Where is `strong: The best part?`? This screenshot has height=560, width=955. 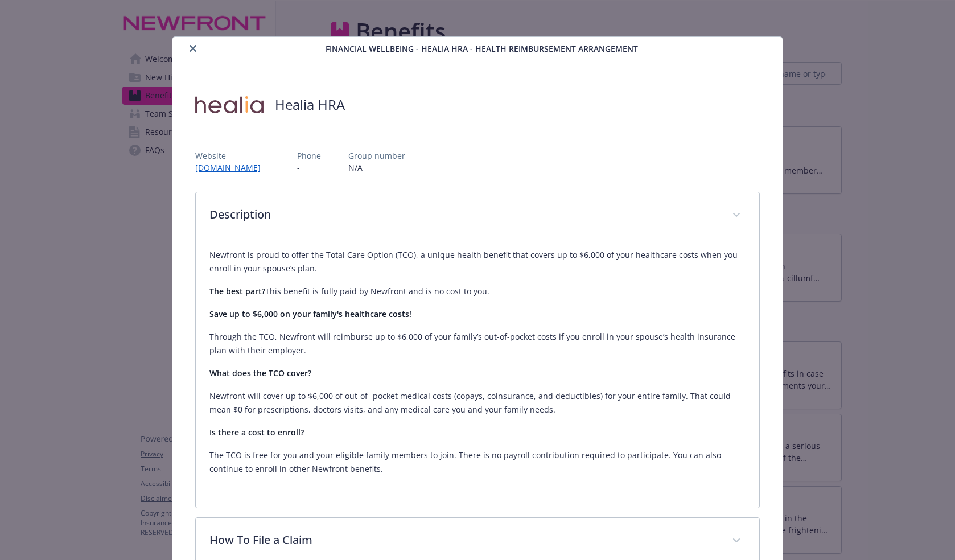 strong: The best part? is located at coordinates (238, 291).